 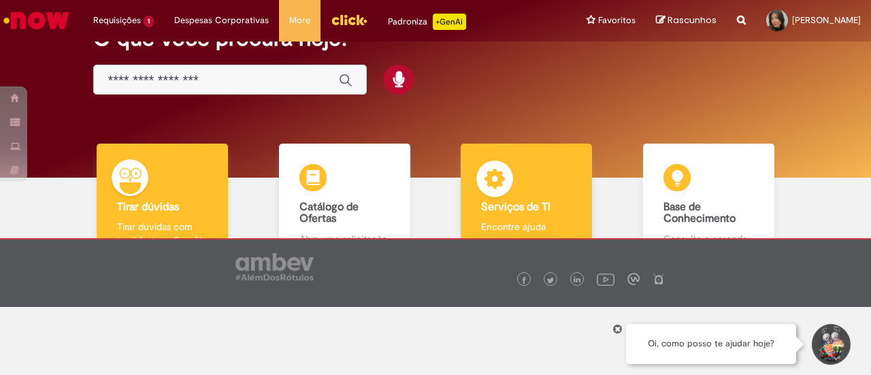 I want to click on p: Consulte e aprenda, so click(x=708, y=239).